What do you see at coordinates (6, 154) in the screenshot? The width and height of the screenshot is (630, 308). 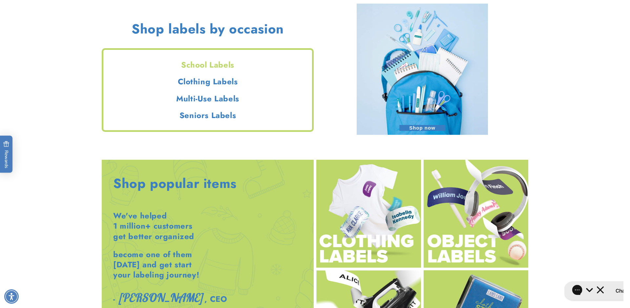 I see `span: Rewards` at bounding box center [6, 154].